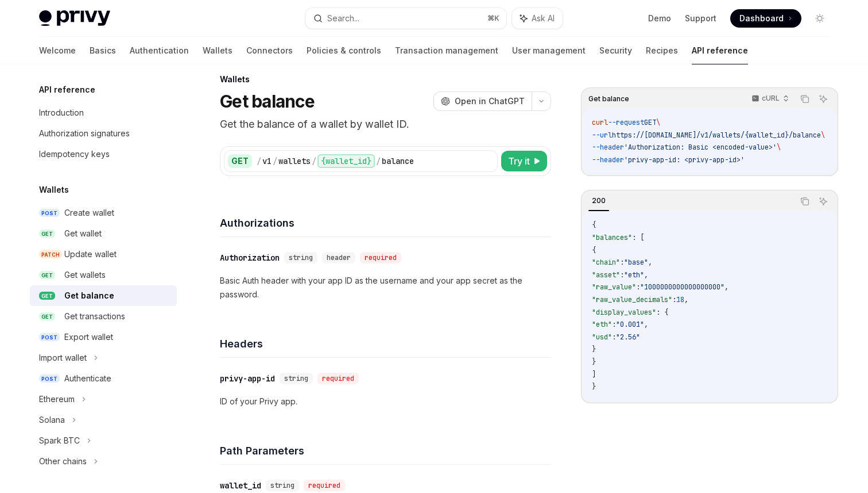 Image resolution: width=868 pixels, height=493 pixels. What do you see at coordinates (385, 222) in the screenshot?
I see `h4: Authorizations` at bounding box center [385, 222].